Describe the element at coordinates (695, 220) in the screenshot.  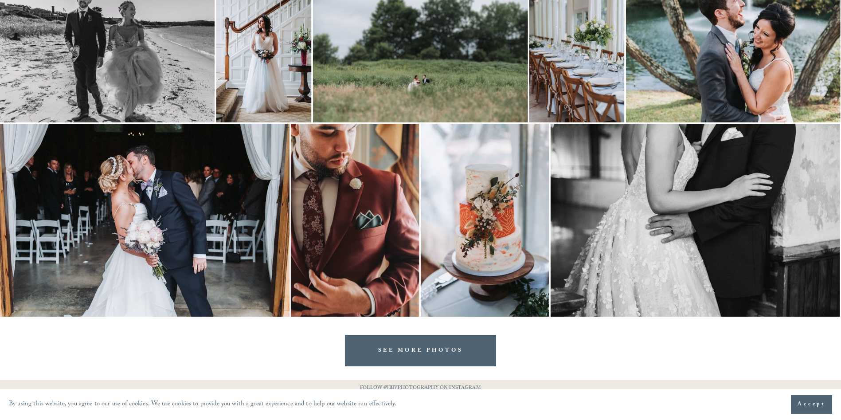
I see `img: Close-up of a bride and groom embracing, with the groom's hand on the bride's waist, wearing wedd...` at that location.